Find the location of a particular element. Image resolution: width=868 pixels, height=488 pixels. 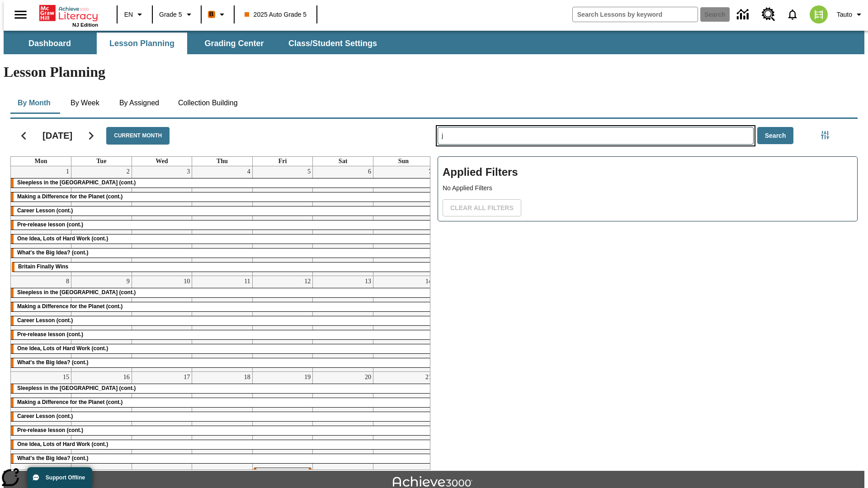

span: Lesson Planning is located at coordinates (142, 43).